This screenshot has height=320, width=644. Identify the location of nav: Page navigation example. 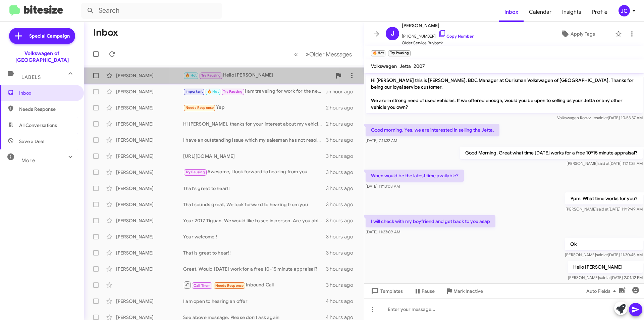
(323, 54).